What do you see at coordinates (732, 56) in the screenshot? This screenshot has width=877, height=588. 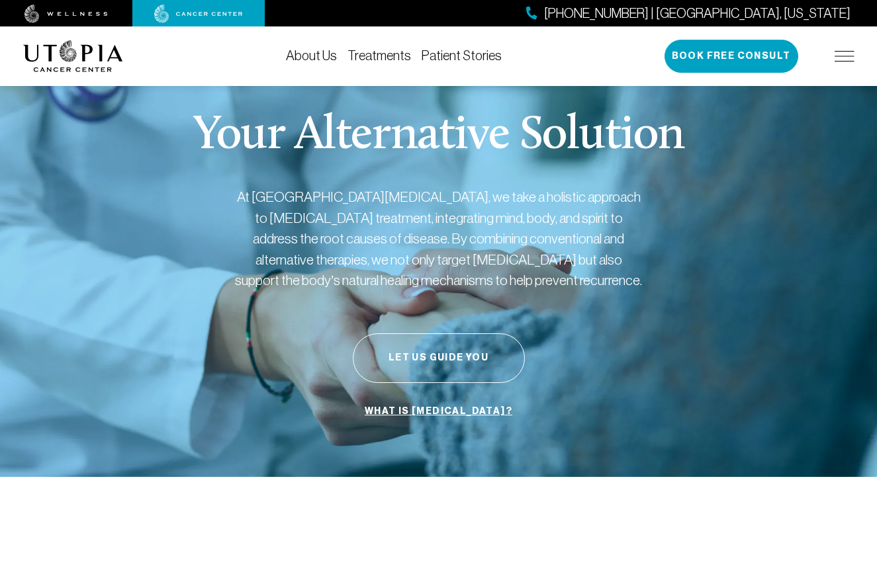 I see `button: Book Free Consult` at bounding box center [732, 56].